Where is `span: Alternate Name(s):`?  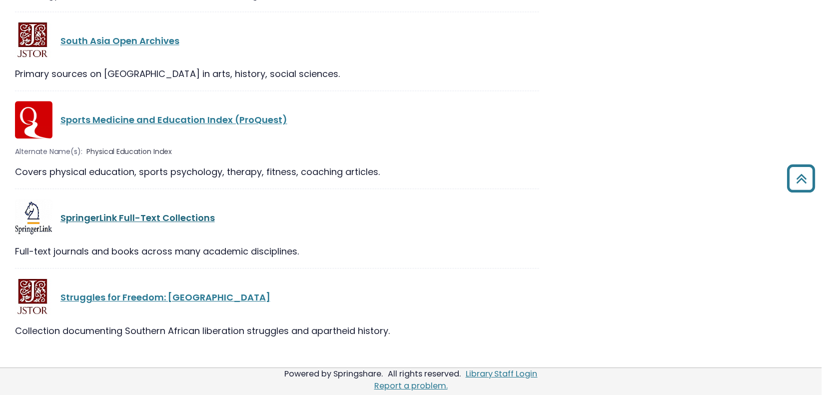
span: Alternate Name(s): is located at coordinates (48, 151).